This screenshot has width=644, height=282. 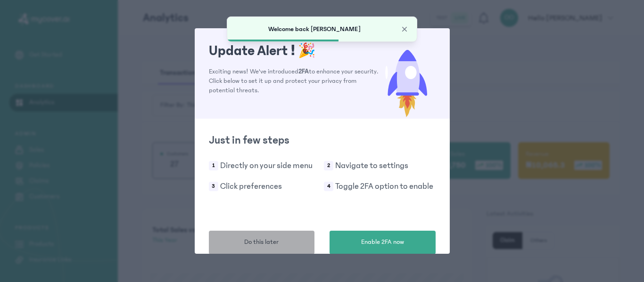 I want to click on p: Click preferences, so click(x=251, y=187).